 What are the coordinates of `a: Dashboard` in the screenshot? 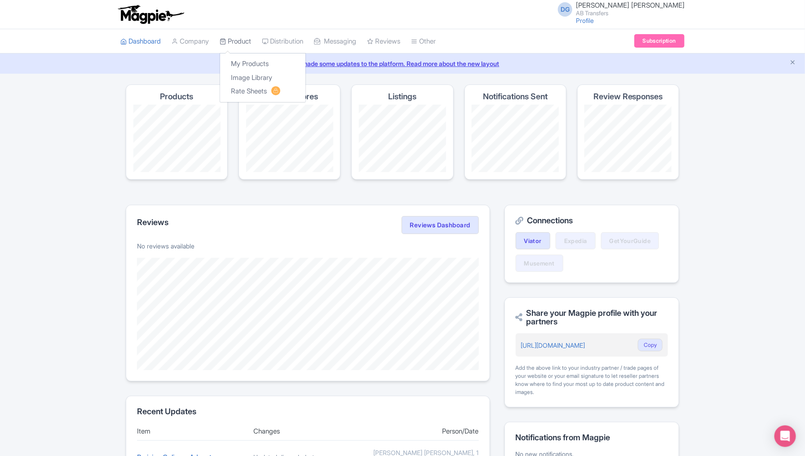 It's located at (141, 41).